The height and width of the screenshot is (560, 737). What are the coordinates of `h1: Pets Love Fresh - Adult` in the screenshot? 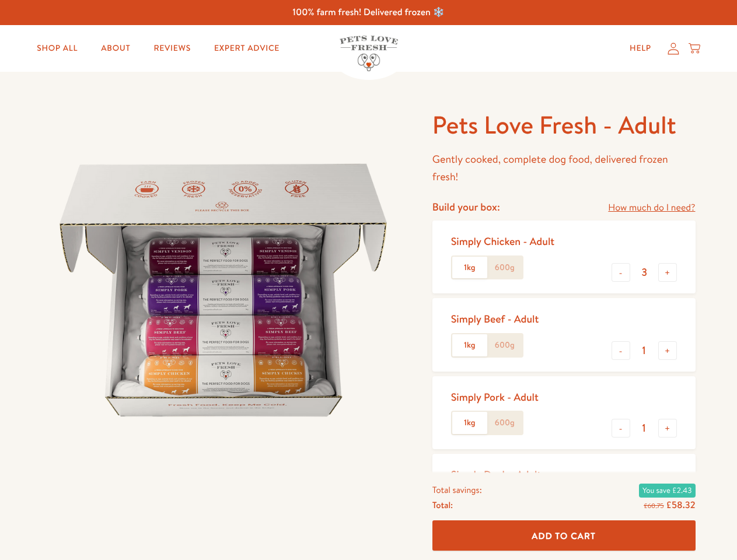 It's located at (563, 125).